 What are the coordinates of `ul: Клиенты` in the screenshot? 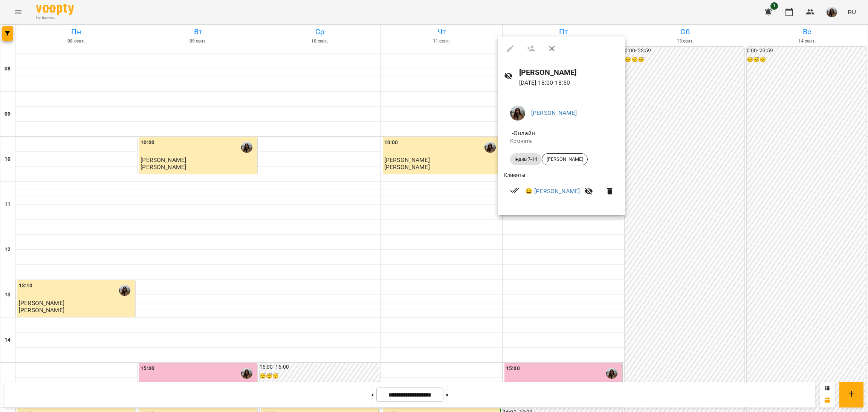 It's located at (561, 188).